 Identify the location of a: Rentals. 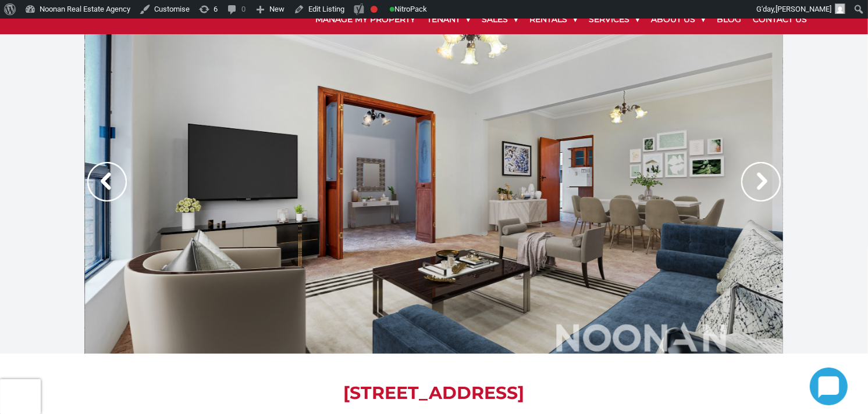
(553, 19).